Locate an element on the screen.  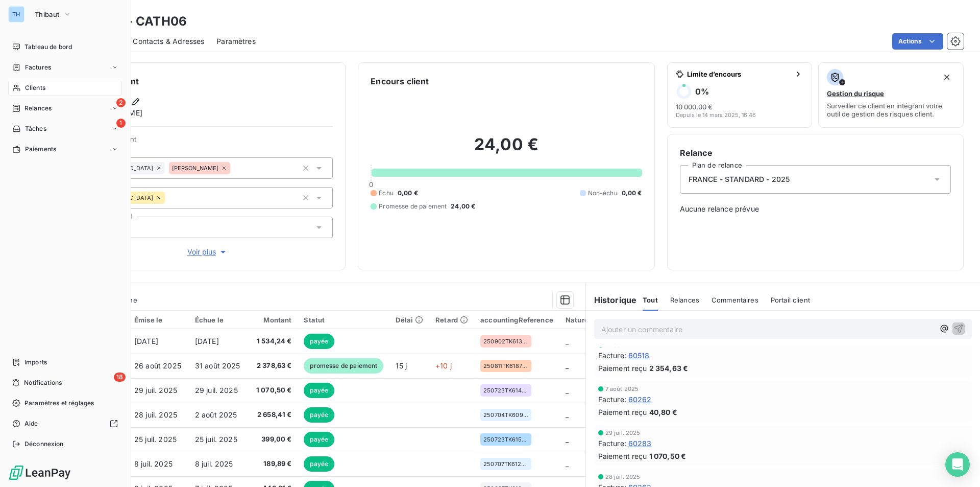
span: Aide is located at coordinates (31, 423).